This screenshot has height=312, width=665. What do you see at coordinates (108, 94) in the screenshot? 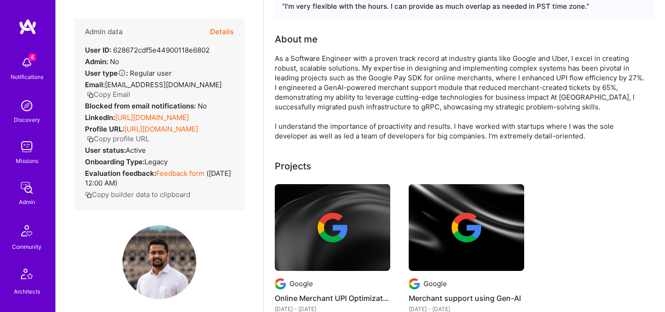
I see `button: Copy Email` at bounding box center [108, 94].